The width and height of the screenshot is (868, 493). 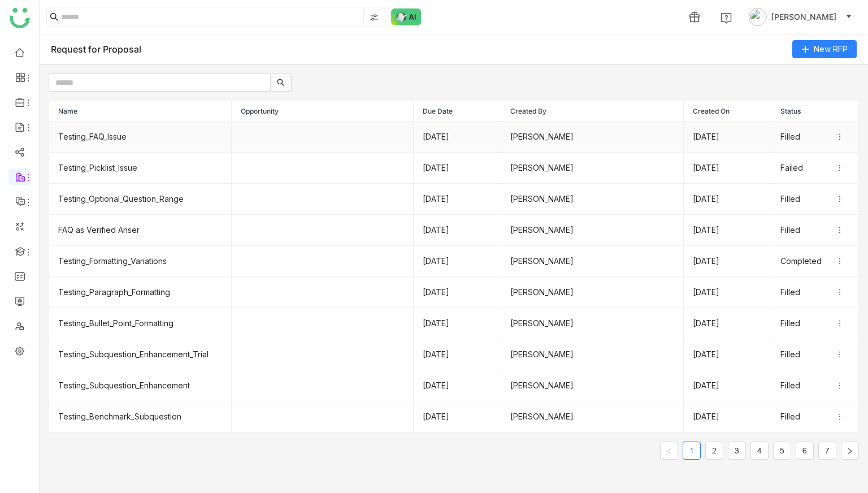 I want to click on a: 5, so click(x=782, y=451).